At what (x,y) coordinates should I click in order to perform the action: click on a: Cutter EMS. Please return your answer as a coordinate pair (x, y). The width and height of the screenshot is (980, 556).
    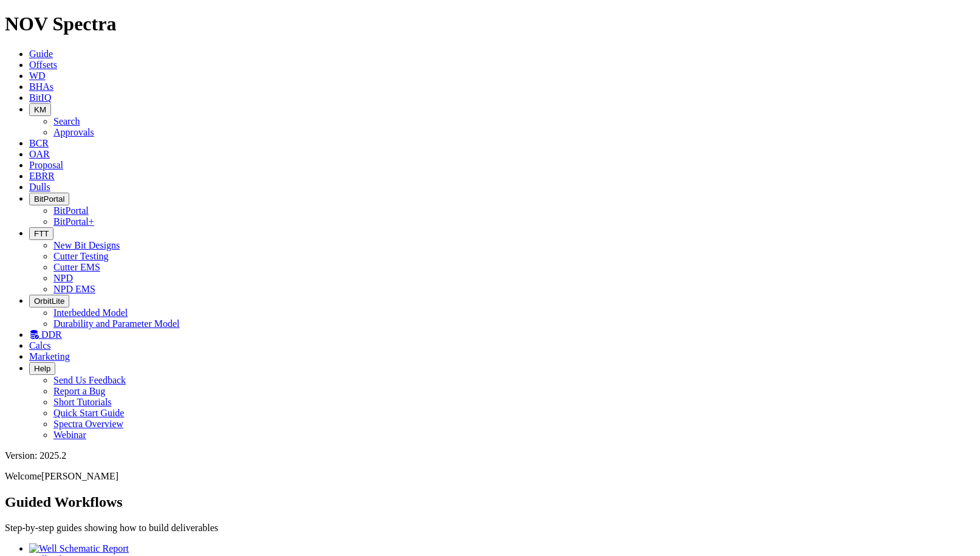
    Looking at the image, I should click on (77, 267).